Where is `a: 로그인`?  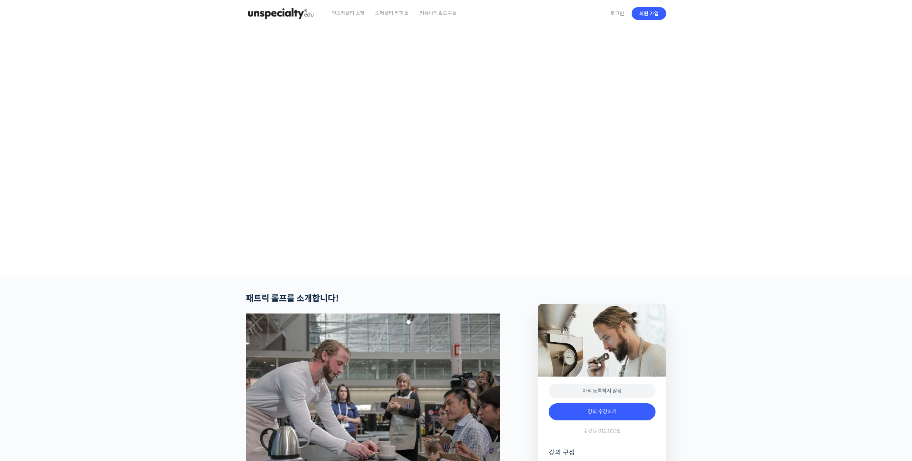 a: 로그인 is located at coordinates (617, 14).